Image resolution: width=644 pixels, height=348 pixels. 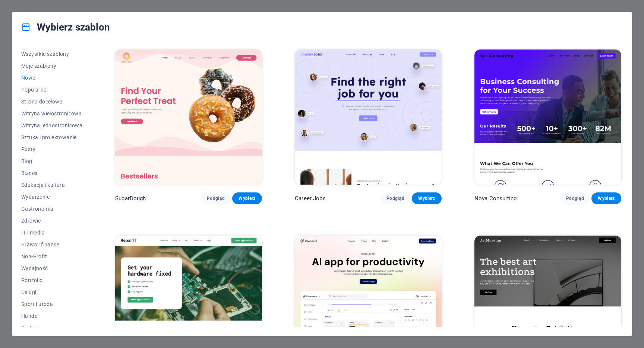 What do you see at coordinates (368, 117) in the screenshot?
I see `img: Career Jobs` at bounding box center [368, 117].